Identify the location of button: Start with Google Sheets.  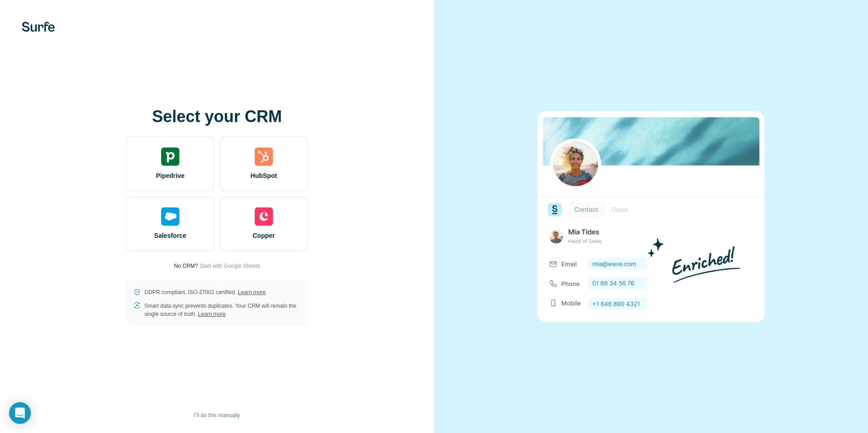
(230, 266).